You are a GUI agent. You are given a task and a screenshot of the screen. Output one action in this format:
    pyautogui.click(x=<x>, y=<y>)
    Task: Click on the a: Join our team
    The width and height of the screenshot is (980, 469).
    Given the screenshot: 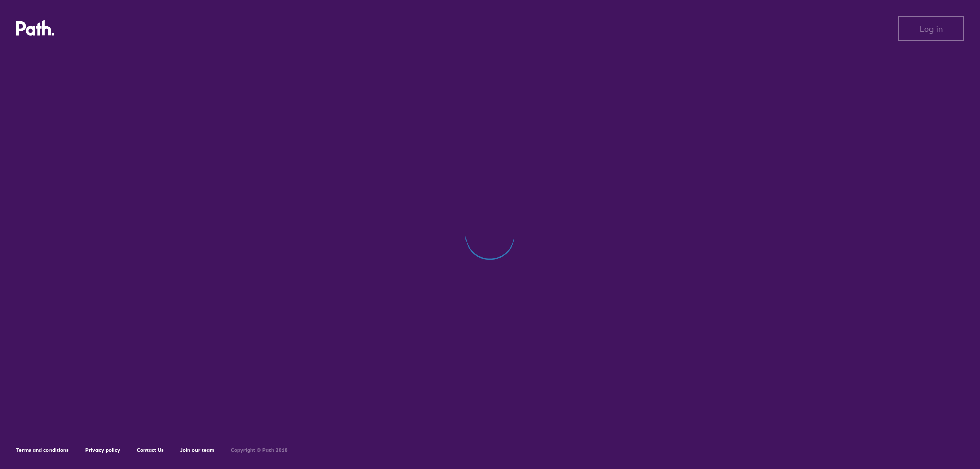 What is the action you would take?
    pyautogui.click(x=197, y=450)
    